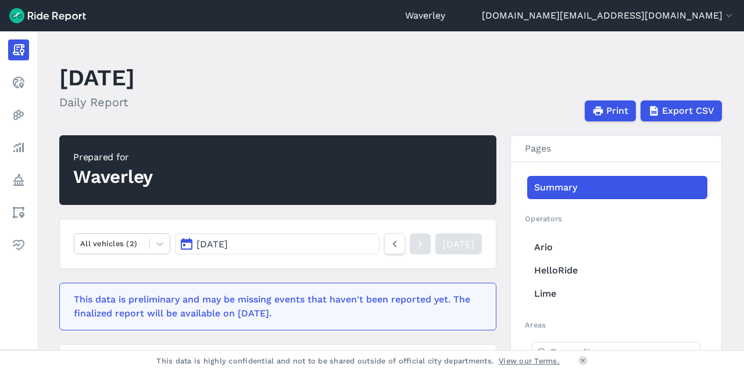 The image size is (744, 371). What do you see at coordinates (616, 353) in the screenshot?
I see `input: Type to filter...` at bounding box center [616, 353].